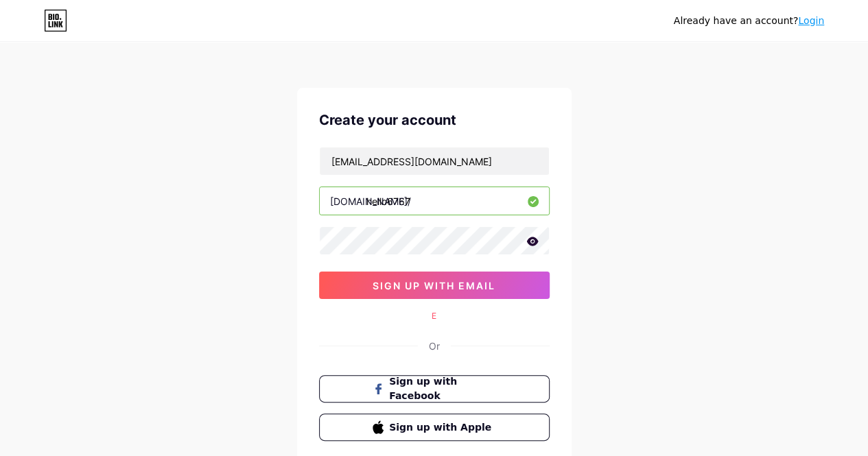  What do you see at coordinates (434, 120) in the screenshot?
I see `div: Create your account` at bounding box center [434, 120].